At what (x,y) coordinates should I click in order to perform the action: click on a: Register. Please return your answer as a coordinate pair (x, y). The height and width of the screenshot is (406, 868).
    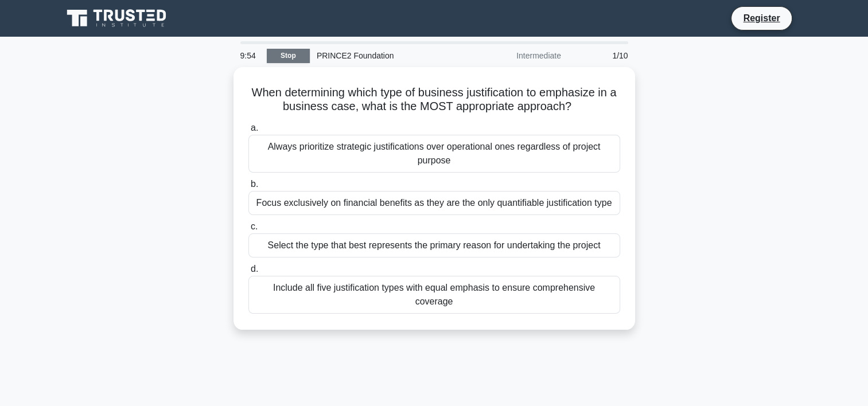
    Looking at the image, I should click on (761, 18).